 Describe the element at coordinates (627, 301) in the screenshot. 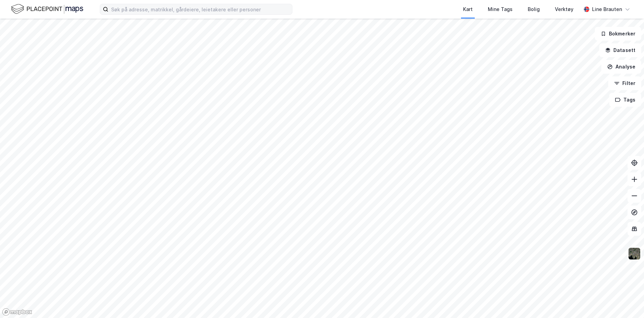

I see `div: Kontrollprogram for chat` at that location.